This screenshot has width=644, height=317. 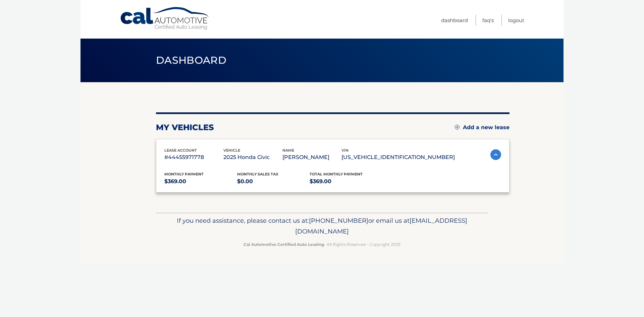 What do you see at coordinates (257, 174) in the screenshot?
I see `span: Monthly sales Tax` at bounding box center [257, 174].